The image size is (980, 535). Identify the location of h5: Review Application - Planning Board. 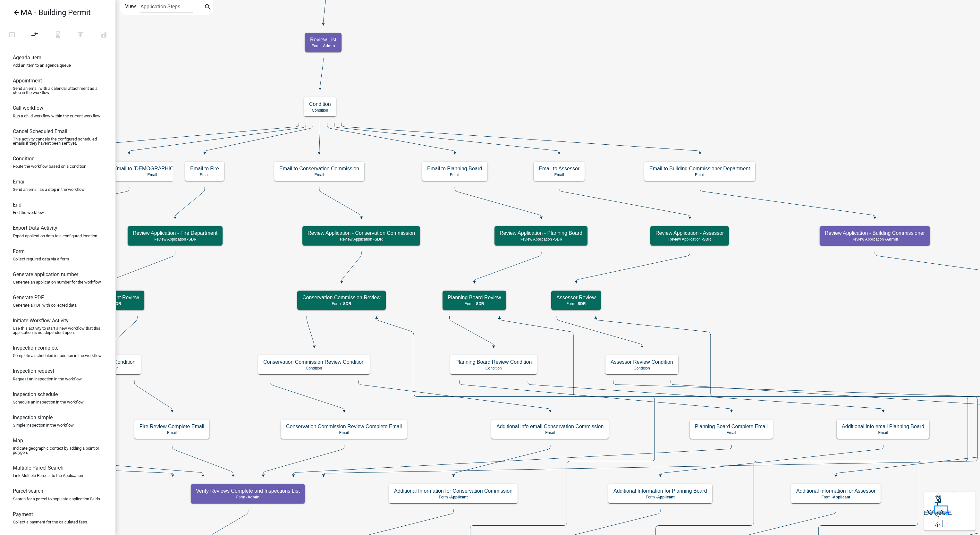
(541, 233).